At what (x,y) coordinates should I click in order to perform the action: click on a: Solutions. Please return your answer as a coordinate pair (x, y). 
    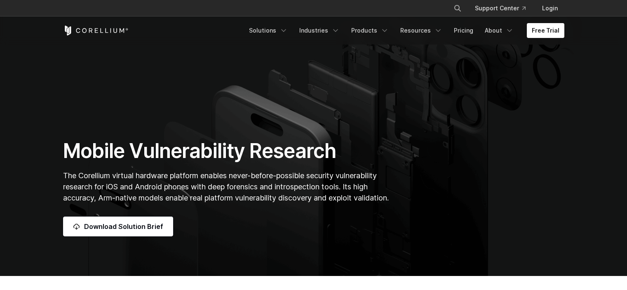
    Looking at the image, I should click on (268, 30).